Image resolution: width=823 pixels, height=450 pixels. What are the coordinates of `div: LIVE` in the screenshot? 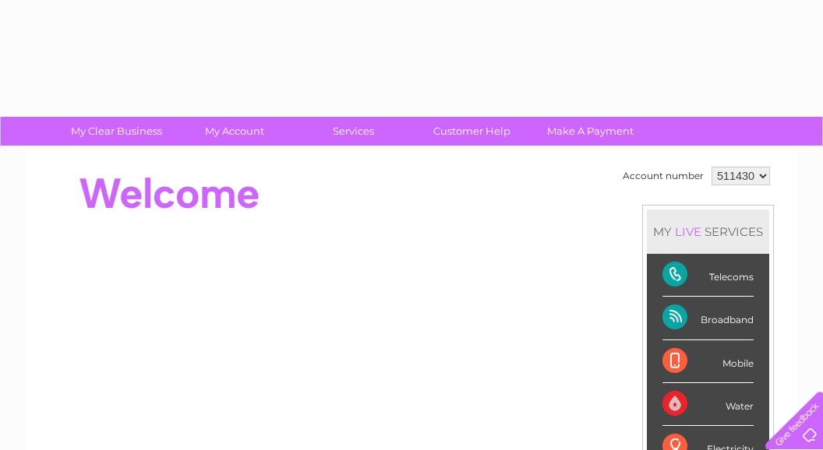 It's located at (688, 231).